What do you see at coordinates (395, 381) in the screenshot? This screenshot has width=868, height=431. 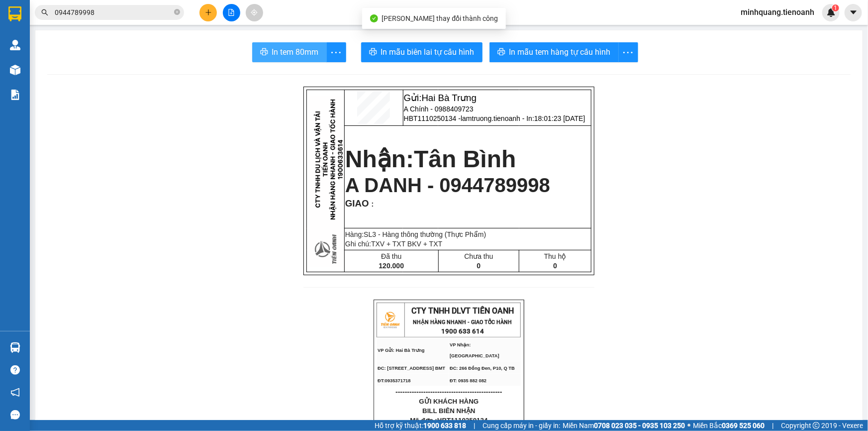 I see `span: ĐT:0935371718` at bounding box center [395, 381].